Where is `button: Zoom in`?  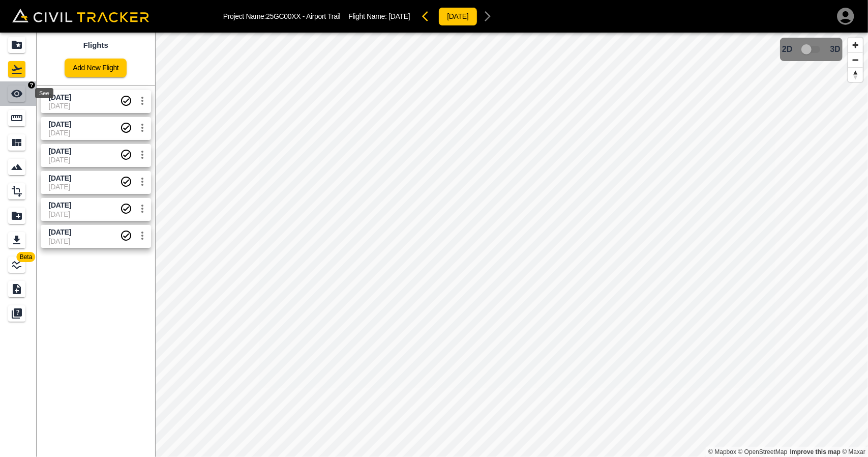 button: Zoom in is located at coordinates (855, 45).